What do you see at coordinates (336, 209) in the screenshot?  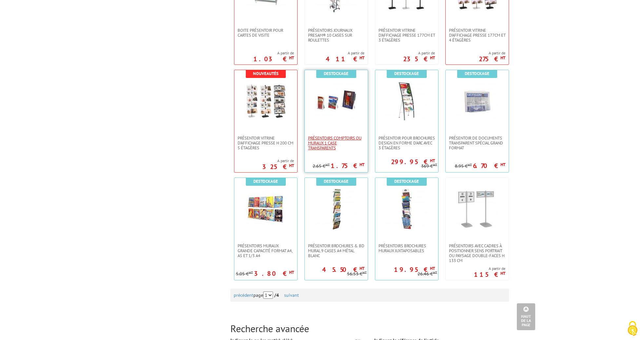 I see `img: Présentoir Brochures & BD mural 9 cases A4 métal blanc` at bounding box center [336, 209].